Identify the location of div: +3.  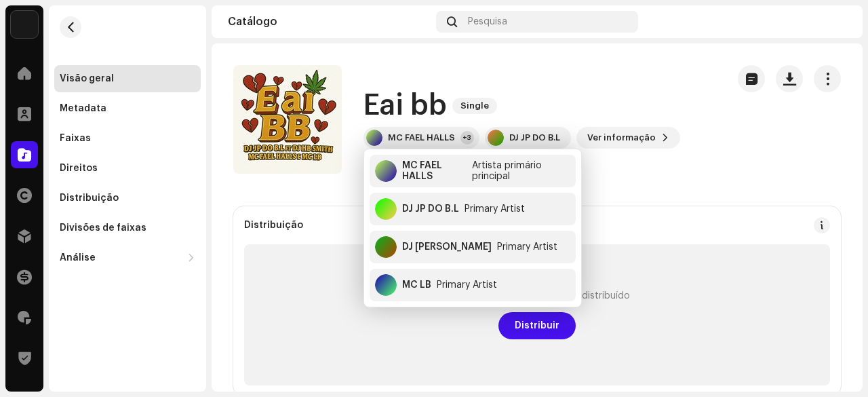
(467, 138).